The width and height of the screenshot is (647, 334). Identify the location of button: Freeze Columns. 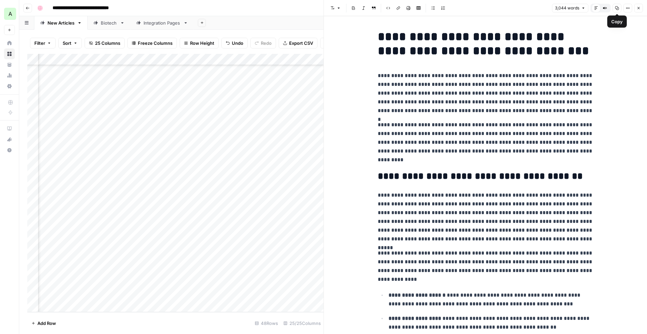
(152, 43).